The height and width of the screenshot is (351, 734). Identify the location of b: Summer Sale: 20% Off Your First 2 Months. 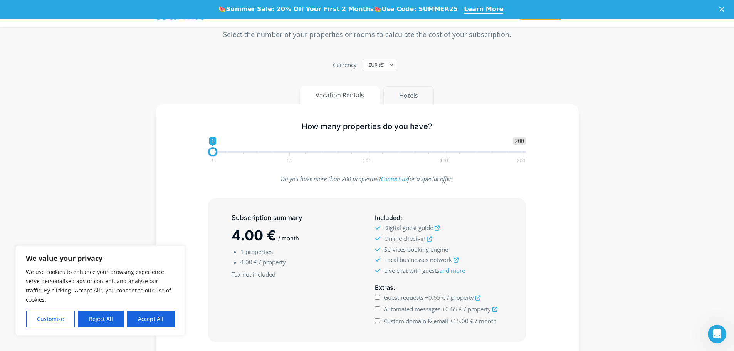
(300, 9).